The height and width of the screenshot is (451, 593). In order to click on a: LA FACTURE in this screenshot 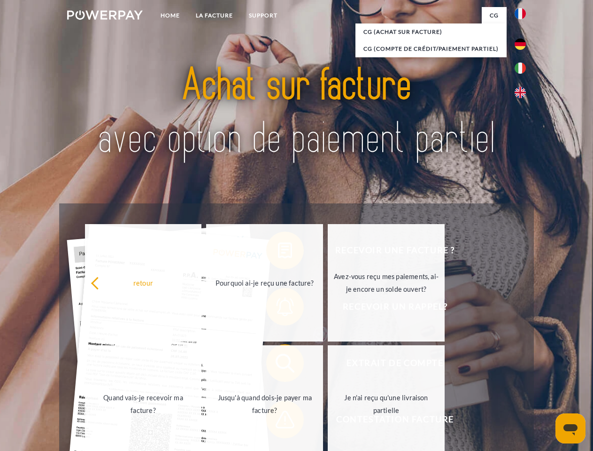, I will do `click(214, 16)`.